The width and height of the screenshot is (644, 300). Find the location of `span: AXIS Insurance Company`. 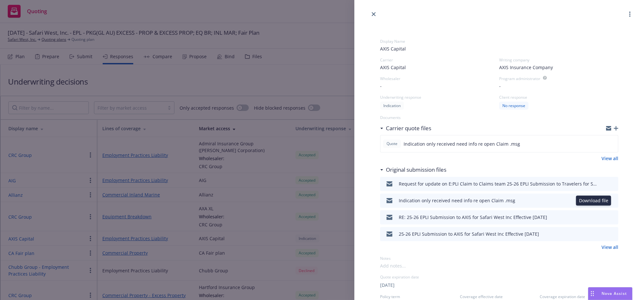

span: AXIS Insurance Company is located at coordinates (526, 67).